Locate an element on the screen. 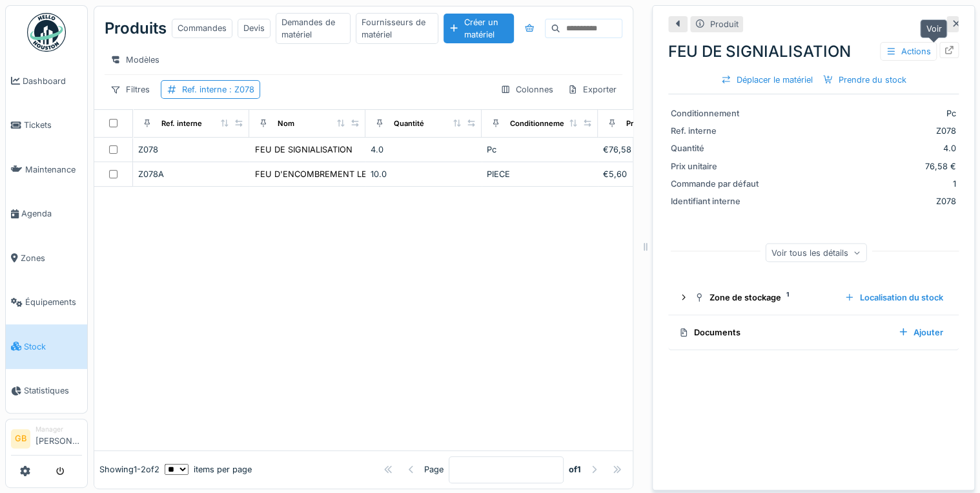 The image size is (980, 493). div: Actions is located at coordinates (908, 51).